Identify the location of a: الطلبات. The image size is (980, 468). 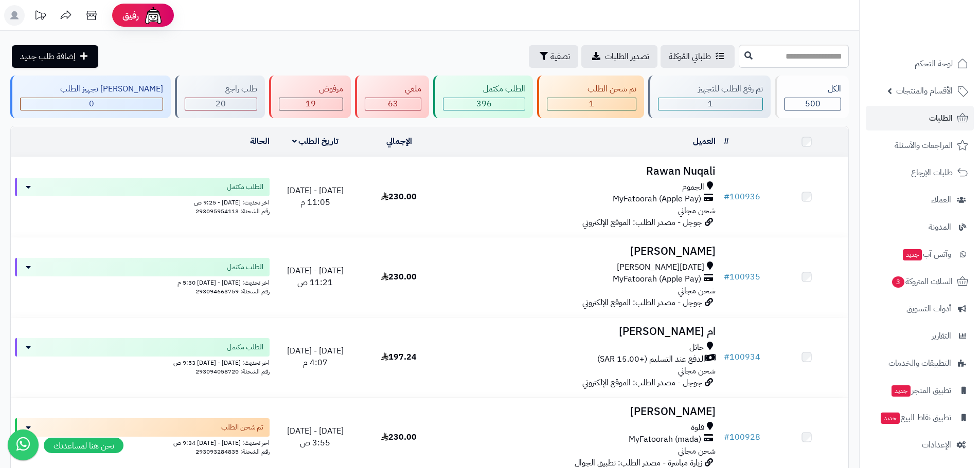
(920, 118).